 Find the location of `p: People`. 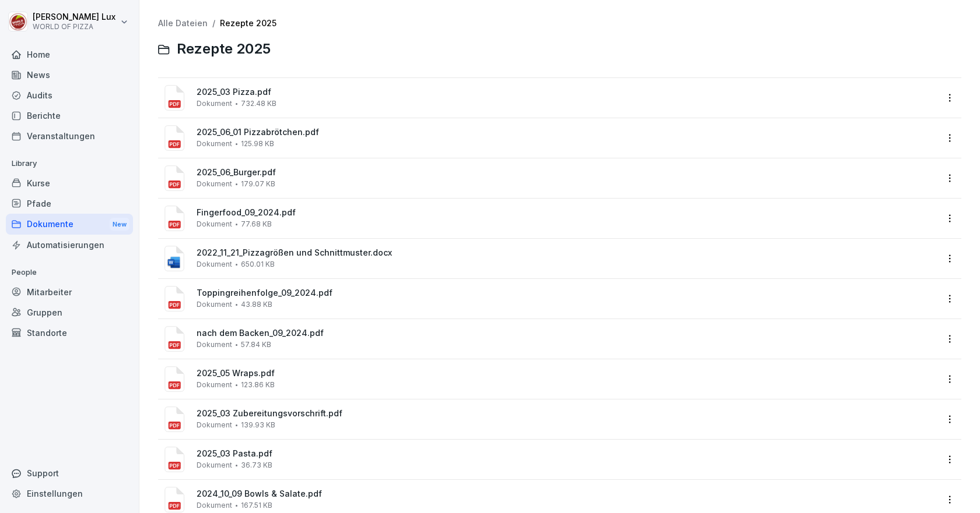

p: People is located at coordinates (70, 272).